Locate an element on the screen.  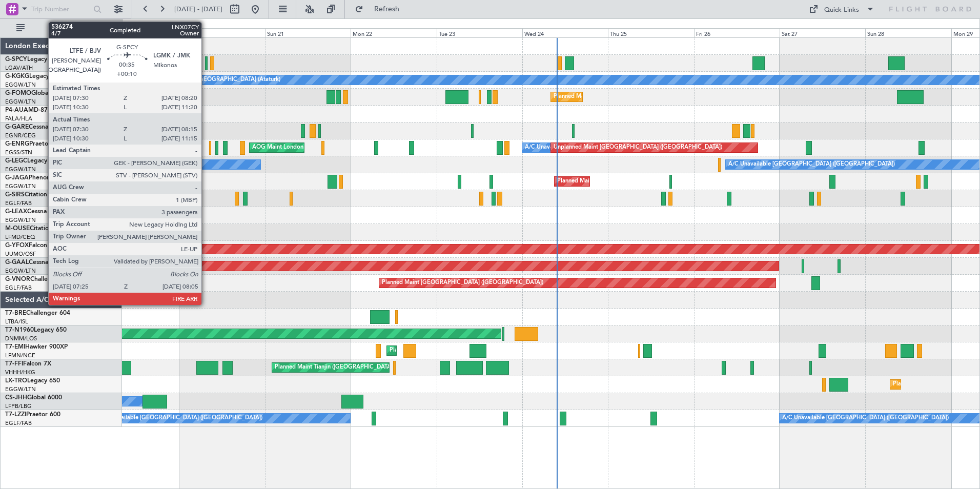
span: G-GAAL is located at coordinates (17, 262).